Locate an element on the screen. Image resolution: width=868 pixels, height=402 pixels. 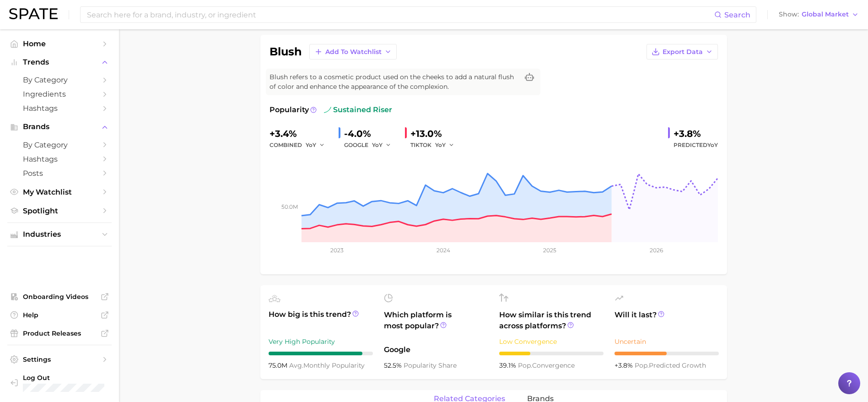
span: predicted growth is located at coordinates (670, 365).